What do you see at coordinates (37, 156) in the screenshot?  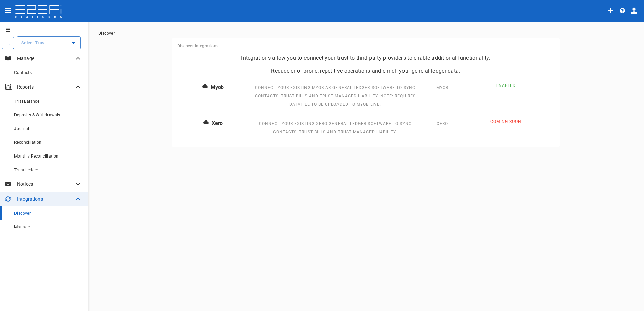 I see `span: Monthly Reconciliation` at bounding box center [37, 156].